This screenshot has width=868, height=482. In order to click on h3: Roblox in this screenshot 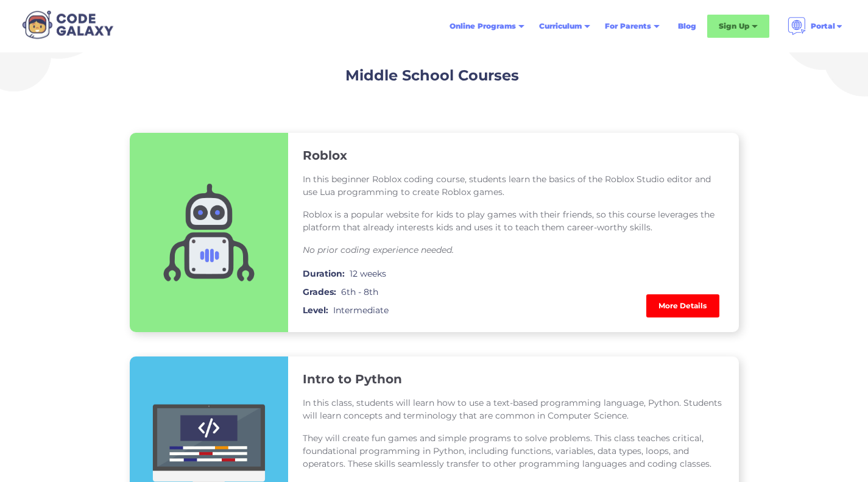, I will do `click(325, 155)`.